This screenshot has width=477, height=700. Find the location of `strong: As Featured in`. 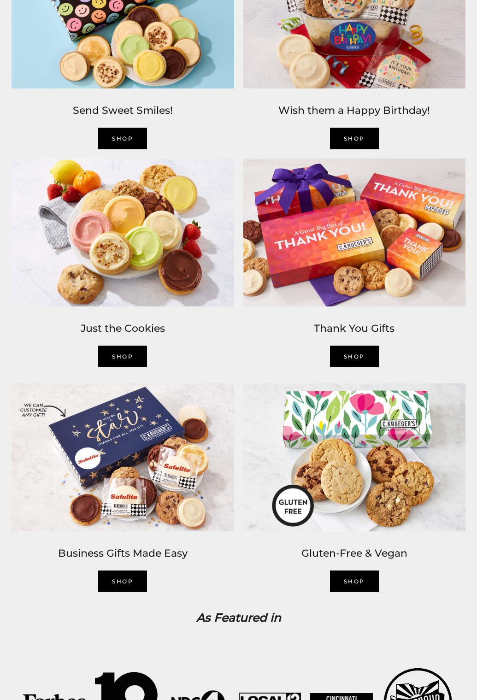

strong: As Featured in is located at coordinates (239, 618).